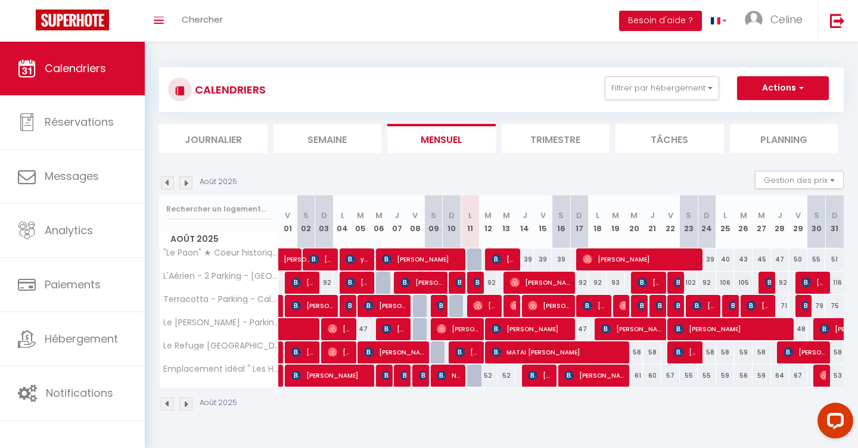  What do you see at coordinates (219, 239) in the screenshot?
I see `span: Août 2025` at bounding box center [219, 239].